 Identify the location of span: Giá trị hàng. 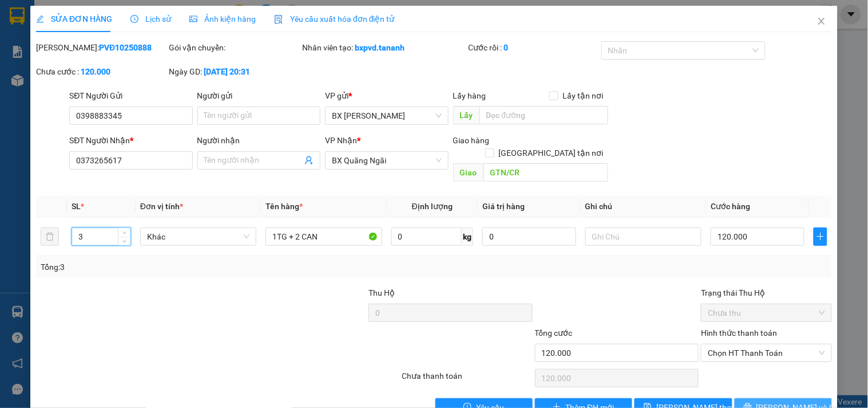
(503, 206).